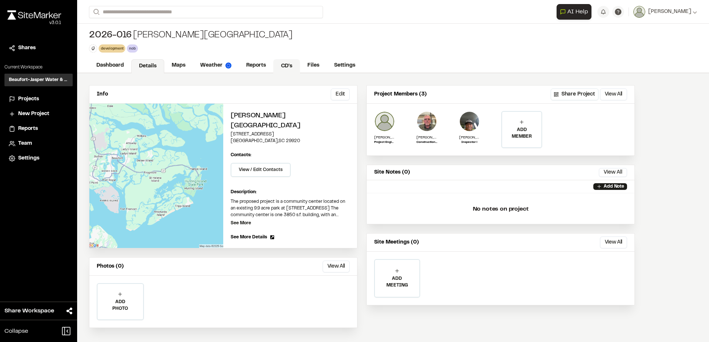 This screenshot has width=709, height=342. I want to click on p: Project Members (3), so click(400, 95).